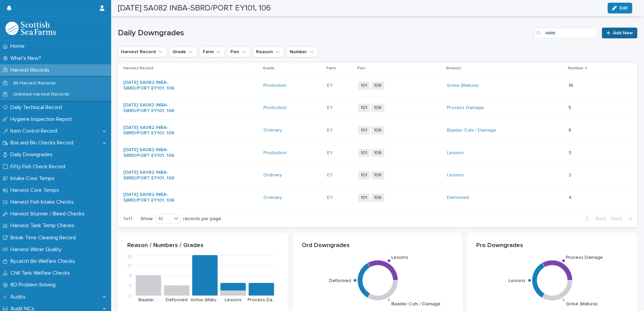  Describe the element at coordinates (44, 226) in the screenshot. I see `p: Harvest Tank Temp Checks` at that location.